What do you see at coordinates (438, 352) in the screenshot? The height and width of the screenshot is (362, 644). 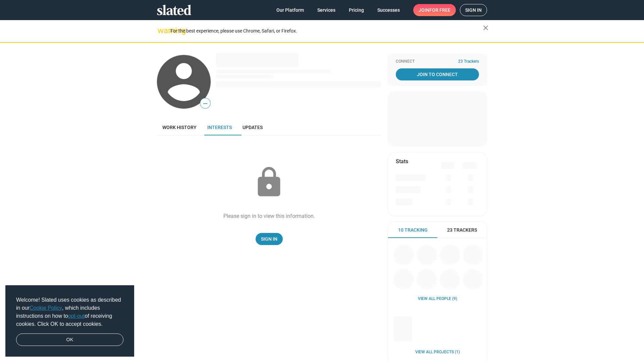 I see `a: View all Projects (1)` at bounding box center [438, 352].